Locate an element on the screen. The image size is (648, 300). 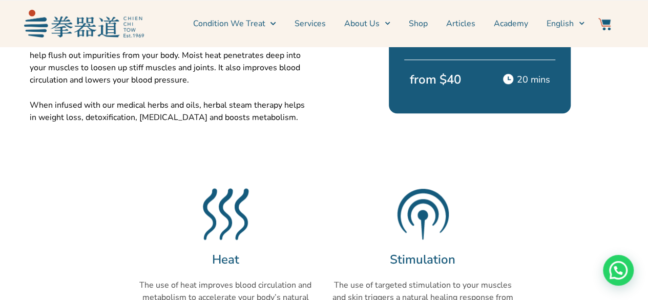
img: Time Icon is located at coordinates (508, 79).